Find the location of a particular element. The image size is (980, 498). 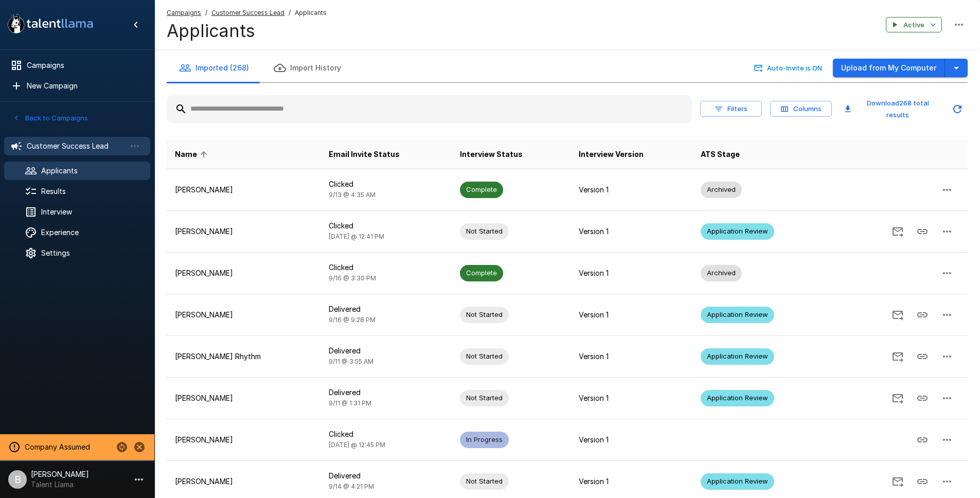

button: Columns is located at coordinates (801, 109).